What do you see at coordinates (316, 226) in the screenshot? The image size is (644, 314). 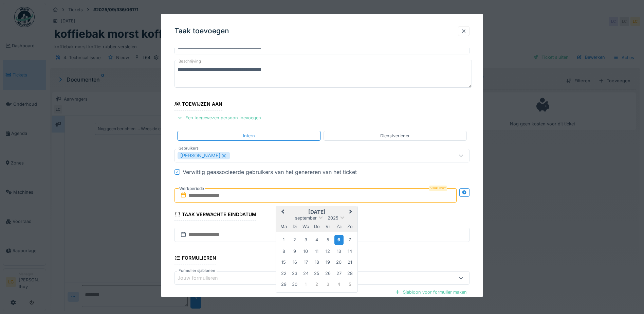 I see `div: donderdag` at bounding box center [316, 226].